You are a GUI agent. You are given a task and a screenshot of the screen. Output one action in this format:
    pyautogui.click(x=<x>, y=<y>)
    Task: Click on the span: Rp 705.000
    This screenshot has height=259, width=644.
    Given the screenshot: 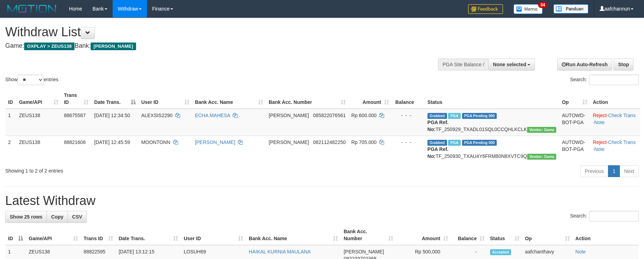 What is the action you would take?
    pyautogui.click(x=364, y=142)
    